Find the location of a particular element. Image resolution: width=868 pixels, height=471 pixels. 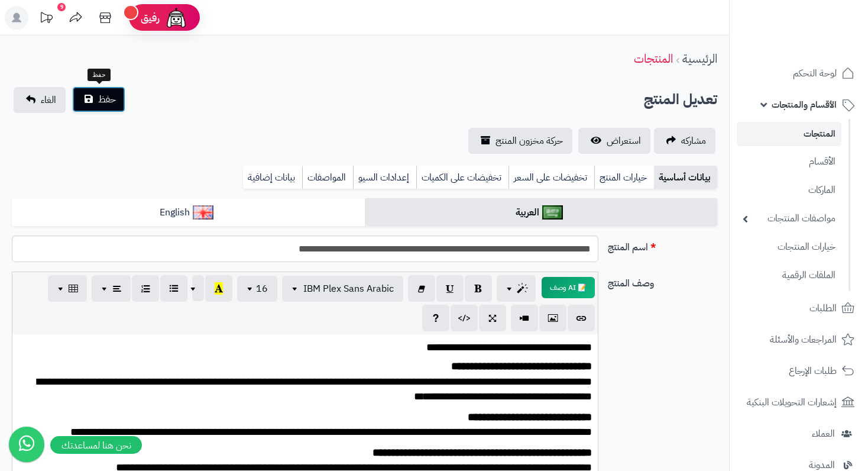

a: تخفيضات على الكميات is located at coordinates (463, 177).